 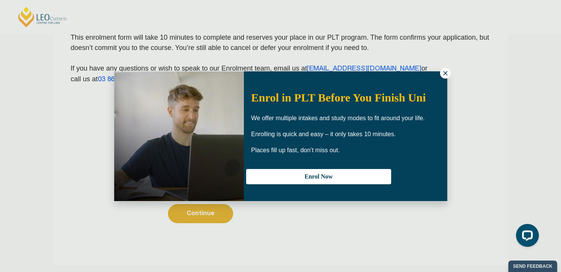 What do you see at coordinates (338, 97) in the screenshot?
I see `span: Enrol in PLT Before You Finish Uni` at bounding box center [338, 97].